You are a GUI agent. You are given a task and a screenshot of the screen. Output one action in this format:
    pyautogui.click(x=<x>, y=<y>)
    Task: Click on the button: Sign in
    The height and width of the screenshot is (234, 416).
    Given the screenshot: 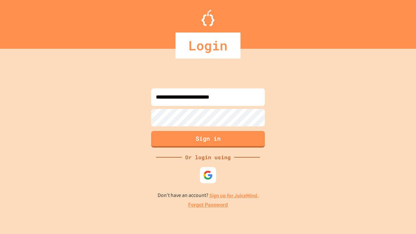 What is the action you would take?
    pyautogui.click(x=208, y=139)
    